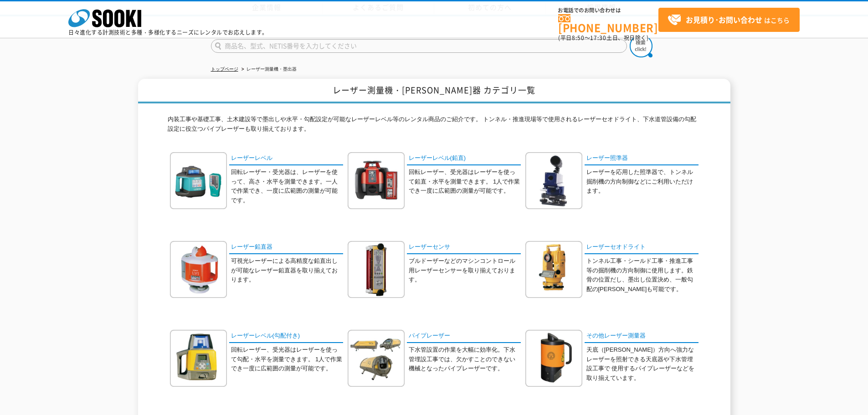  I want to click on p: 可視光レーザーによる高精度な鉛直出しが可能なレーザー鉛直器を取り揃えております。, so click(287, 271).